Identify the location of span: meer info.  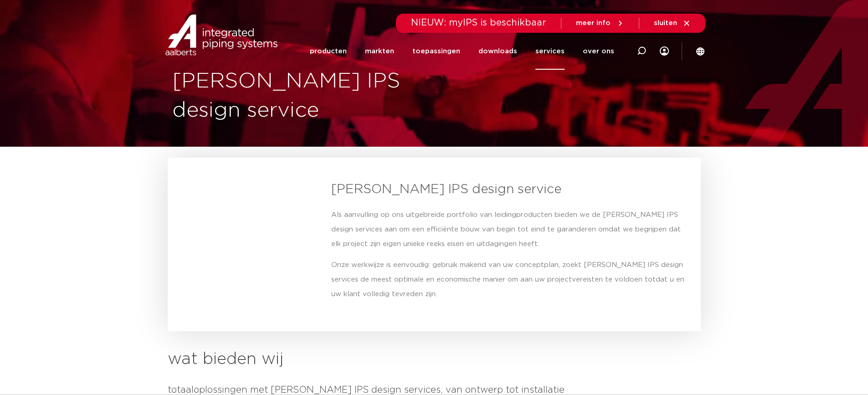
(593, 23).